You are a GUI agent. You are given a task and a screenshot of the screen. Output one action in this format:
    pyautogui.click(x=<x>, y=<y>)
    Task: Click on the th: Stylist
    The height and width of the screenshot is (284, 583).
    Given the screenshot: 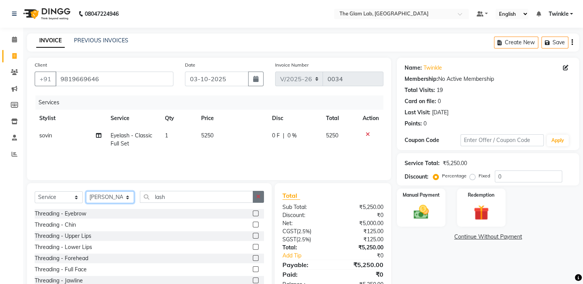 What is the action you would take?
    pyautogui.click(x=70, y=118)
    